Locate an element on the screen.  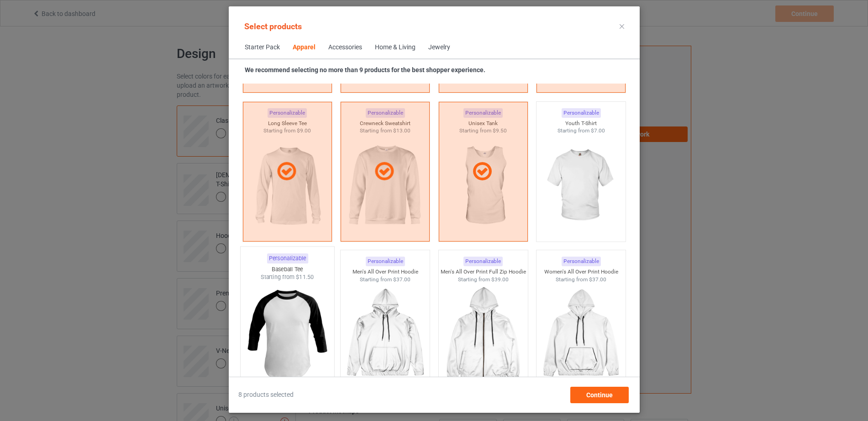
div: Men's All Over Print Full Zip Hoodie is located at coordinates (482, 272).